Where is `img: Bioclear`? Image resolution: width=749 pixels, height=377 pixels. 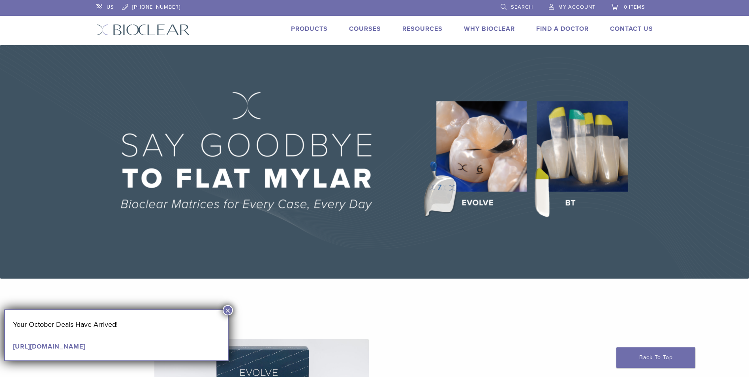 img: Bioclear is located at coordinates (143, 30).